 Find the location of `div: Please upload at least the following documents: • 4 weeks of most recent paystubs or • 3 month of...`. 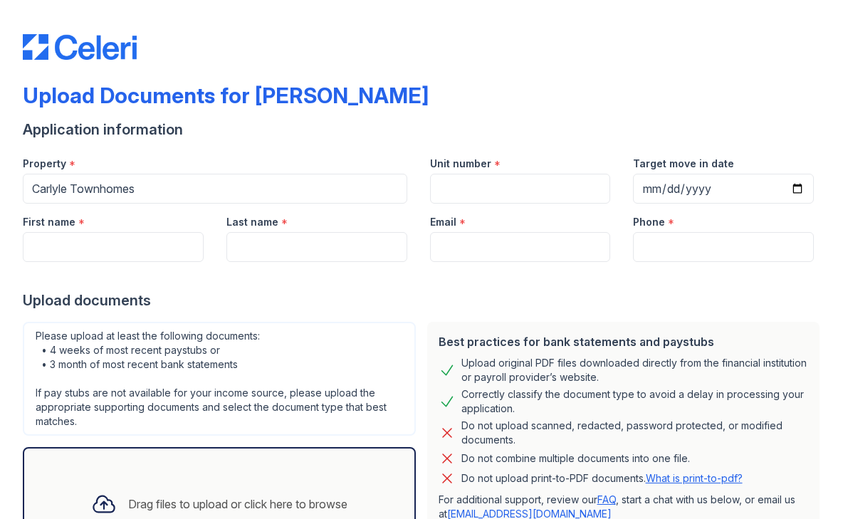

div: Please upload at least the following documents: • 4 weeks of most recent paystubs or • 3 month of... is located at coordinates (219, 379).